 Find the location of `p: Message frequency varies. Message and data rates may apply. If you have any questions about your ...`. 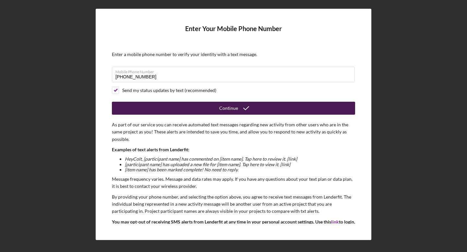

p: Message frequency varies. Message and data rates may apply. If you have any questions about your ... is located at coordinates (233, 183).